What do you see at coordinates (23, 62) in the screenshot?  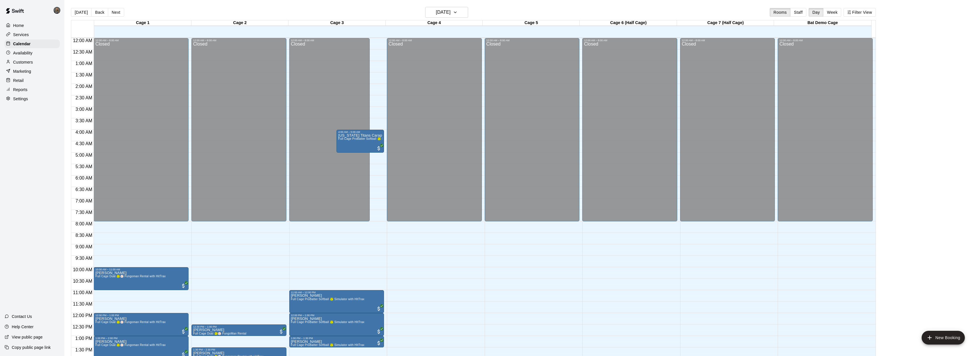 I see `p: Customers` at bounding box center [23, 62].